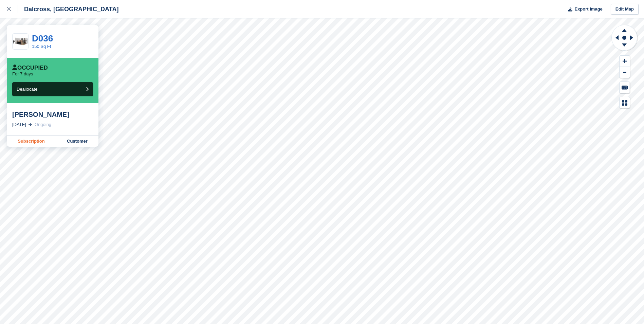 This screenshot has height=324, width=644. What do you see at coordinates (43, 38) in the screenshot?
I see `a: D036` at bounding box center [43, 38].